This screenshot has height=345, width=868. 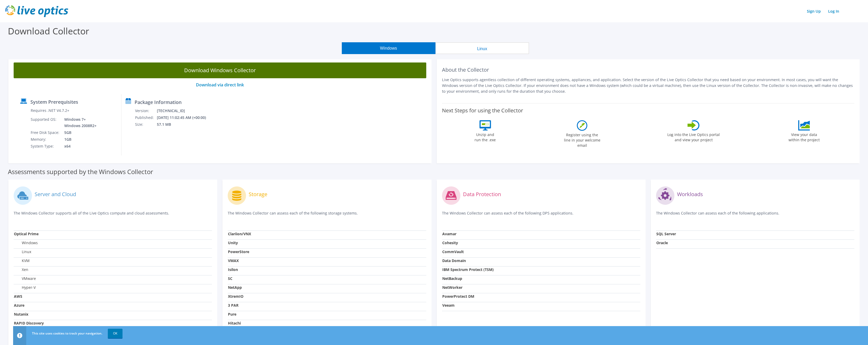 I want to click on strong: Oracle, so click(x=662, y=242).